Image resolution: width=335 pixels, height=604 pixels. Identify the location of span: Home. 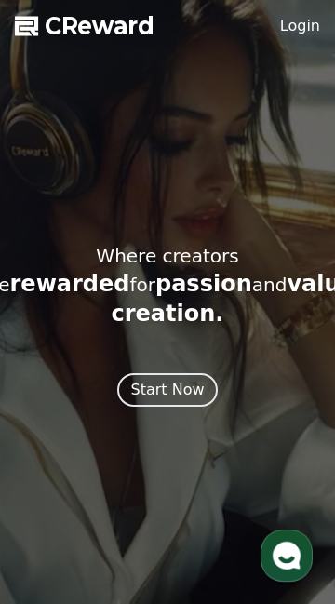
(63, 485).